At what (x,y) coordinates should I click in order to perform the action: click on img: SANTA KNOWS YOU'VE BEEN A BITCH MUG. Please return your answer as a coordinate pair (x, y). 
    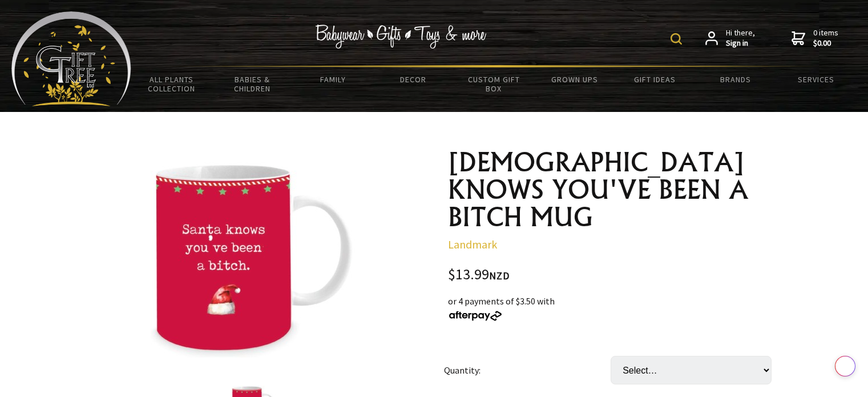
    Looking at the image, I should click on (253, 259).